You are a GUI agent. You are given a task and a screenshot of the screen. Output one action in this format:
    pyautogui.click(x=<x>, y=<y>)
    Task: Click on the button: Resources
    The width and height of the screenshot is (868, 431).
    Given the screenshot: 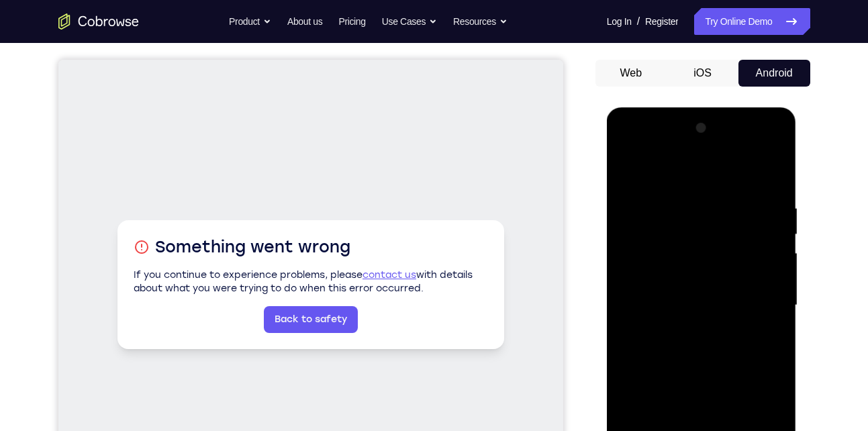 What is the action you would take?
    pyautogui.click(x=480, y=22)
    